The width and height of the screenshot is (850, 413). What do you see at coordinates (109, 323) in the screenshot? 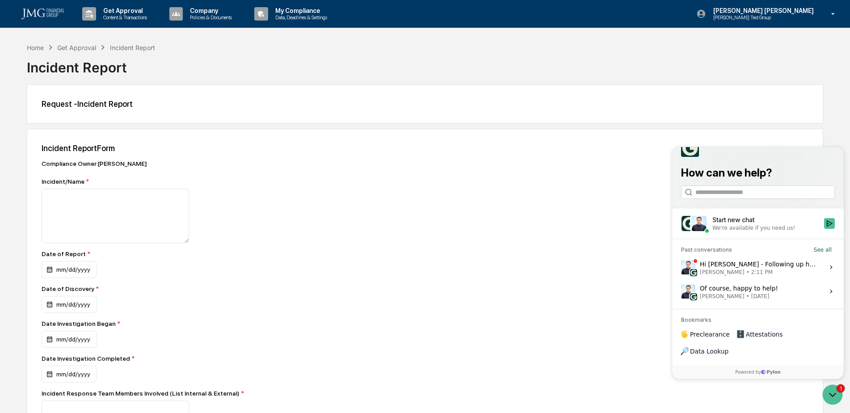
I see `div: Date Investigation Began` at bounding box center [109, 323].